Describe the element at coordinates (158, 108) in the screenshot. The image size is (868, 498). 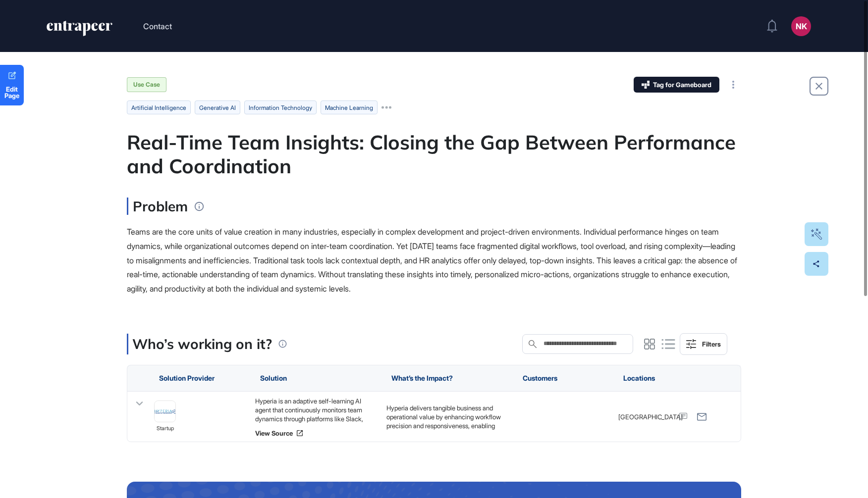
I see `li: artificial intelligence` at that location.